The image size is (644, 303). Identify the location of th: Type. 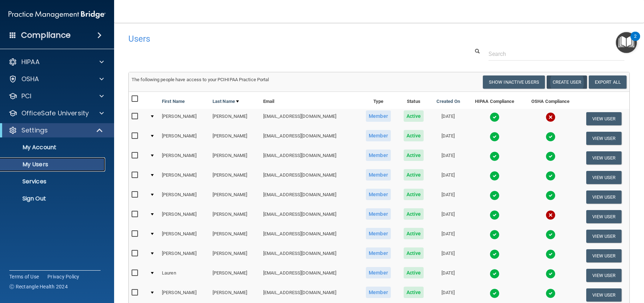
(378, 100).